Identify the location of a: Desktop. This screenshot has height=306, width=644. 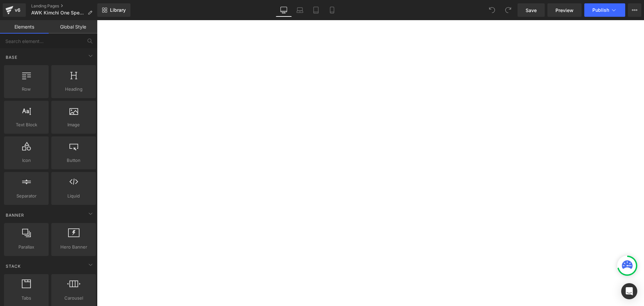
(283, 10).